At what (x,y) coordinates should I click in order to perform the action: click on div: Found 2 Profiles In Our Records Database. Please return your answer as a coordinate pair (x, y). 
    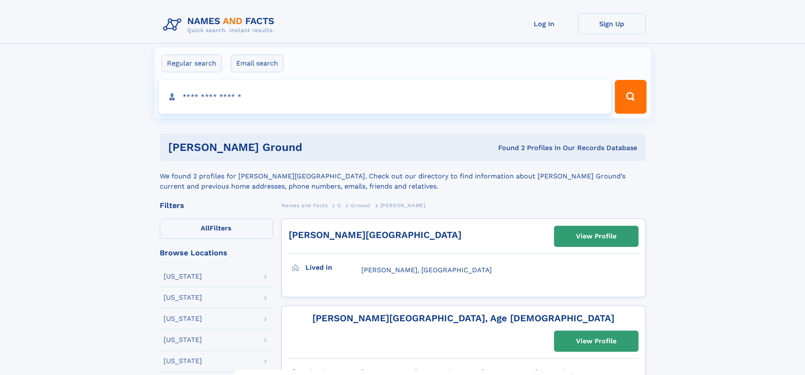
    Looking at the image, I should click on (519, 148).